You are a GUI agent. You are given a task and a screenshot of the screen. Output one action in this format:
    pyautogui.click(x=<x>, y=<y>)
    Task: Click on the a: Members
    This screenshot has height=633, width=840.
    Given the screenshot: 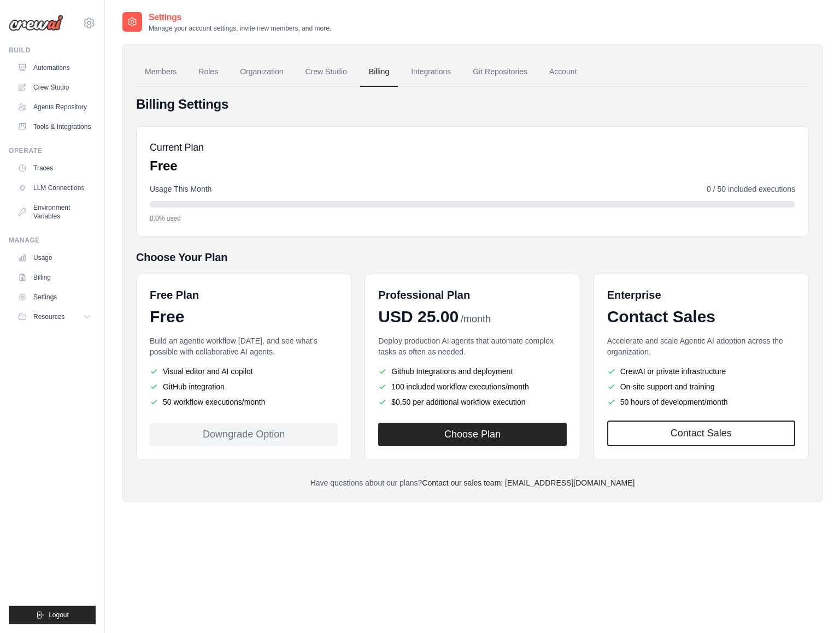 What is the action you would take?
    pyautogui.click(x=161, y=72)
    